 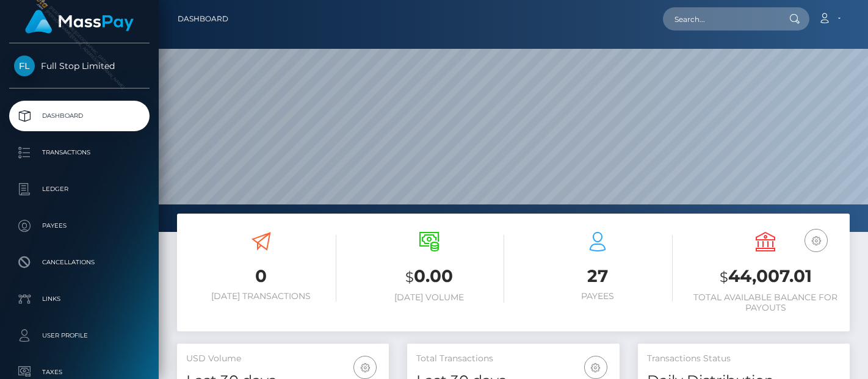 I want to click on p: Links, so click(x=80, y=299).